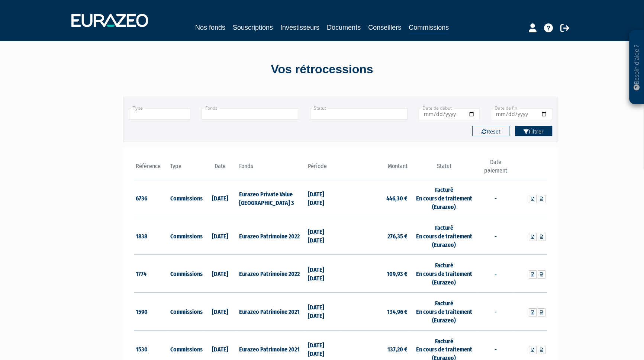 Image resolution: width=644 pixels, height=360 pixels. I want to click on td: 134,96 €, so click(375, 311).